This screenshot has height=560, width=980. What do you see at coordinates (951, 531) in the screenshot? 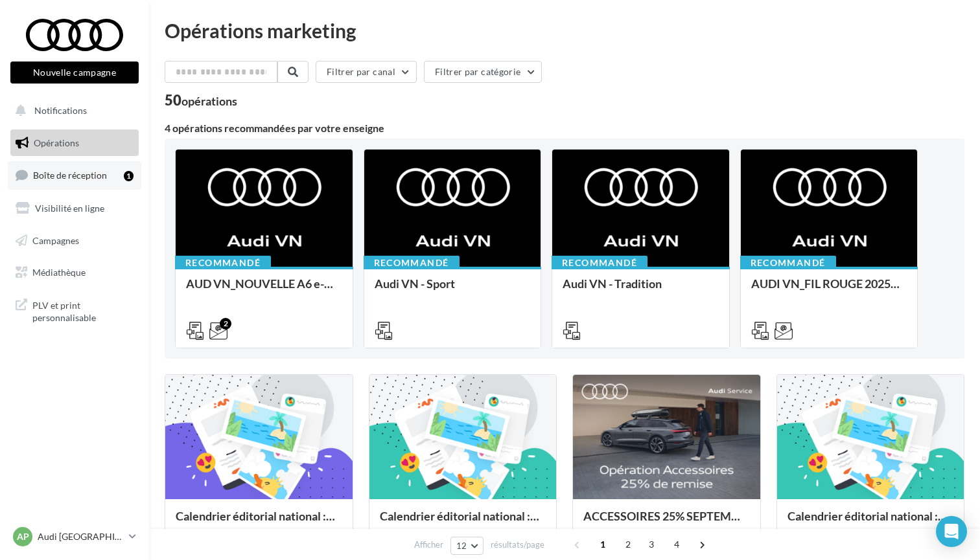
I see `div: Open Intercom Messenger` at bounding box center [951, 531].